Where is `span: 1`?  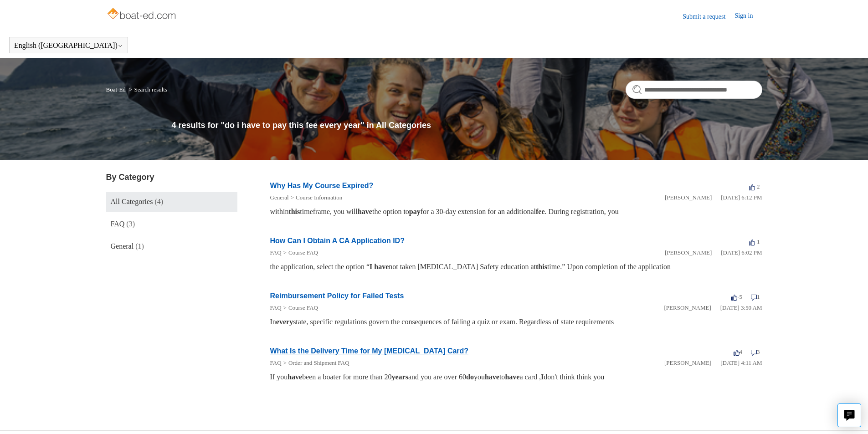
span: 1 is located at coordinates (756, 296).